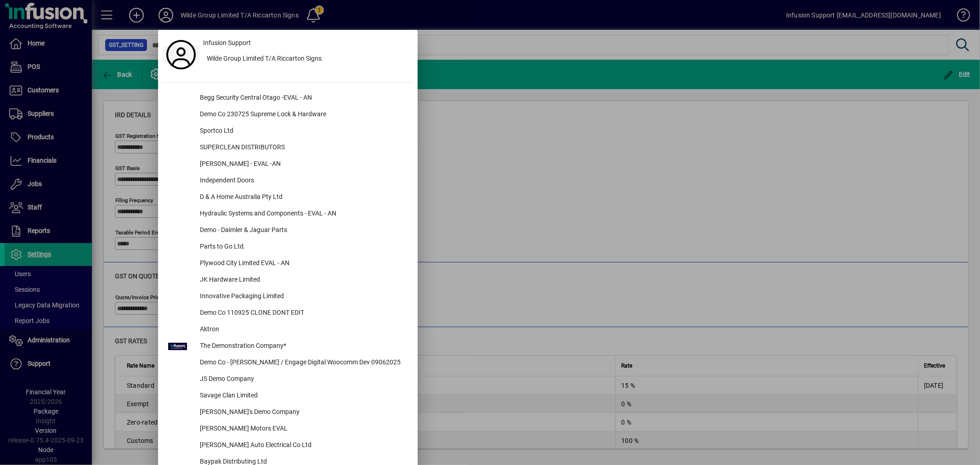 The image size is (980, 465). What do you see at coordinates (288, 214) in the screenshot?
I see `button: Hydraulic Systems and Components - EVAL - AN` at bounding box center [288, 214].